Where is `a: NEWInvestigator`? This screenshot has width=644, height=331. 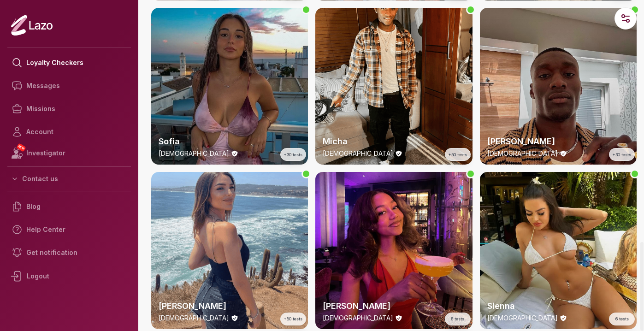
a: NEWInvestigator is located at coordinates (69, 153).